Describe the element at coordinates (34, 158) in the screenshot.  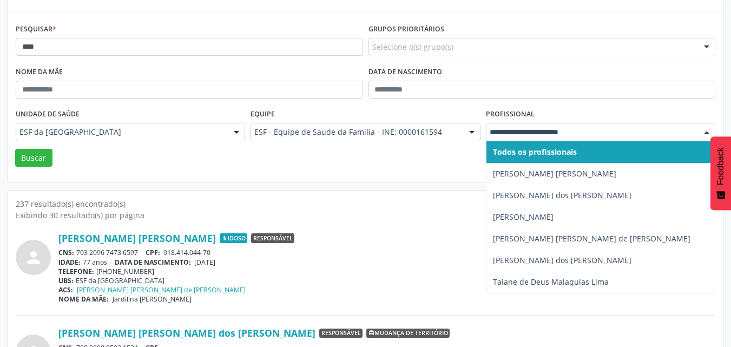
I see `button: Buscar` at that location.